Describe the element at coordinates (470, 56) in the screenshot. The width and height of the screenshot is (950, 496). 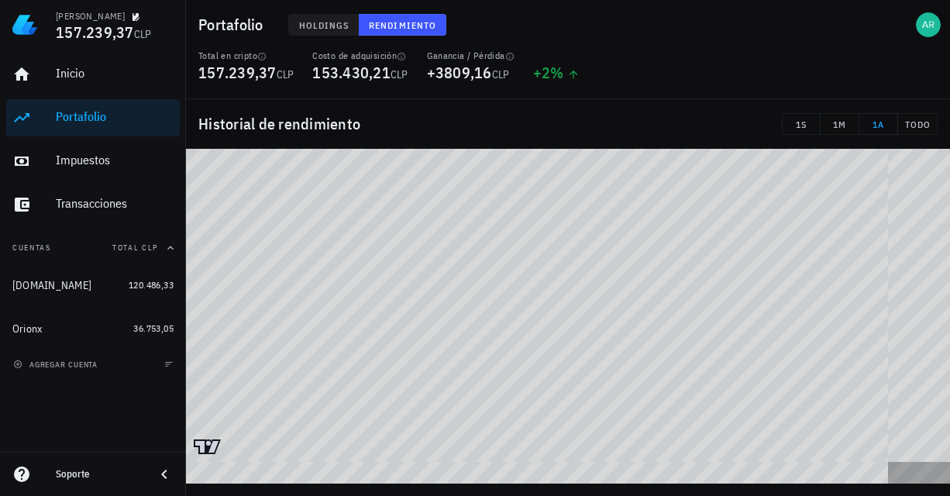
I see `div: Ganancia / Pérdida` at that location.